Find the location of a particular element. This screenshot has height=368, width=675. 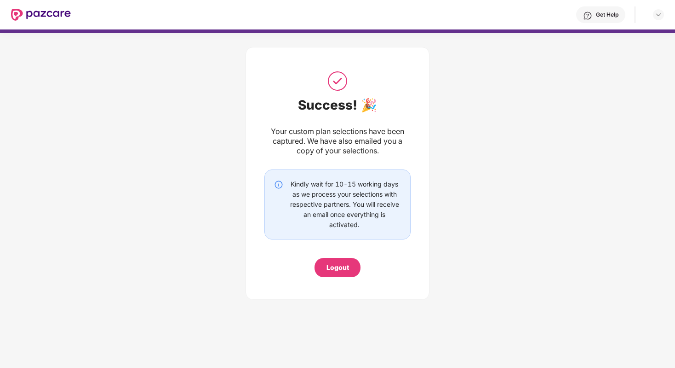

div: Get Help is located at coordinates (607, 15).